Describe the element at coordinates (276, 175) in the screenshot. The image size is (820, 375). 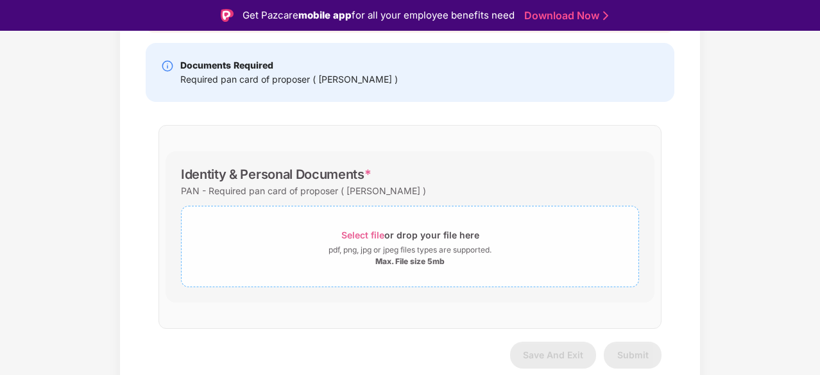
I see `div: Identity & Personal Documents` at that location.